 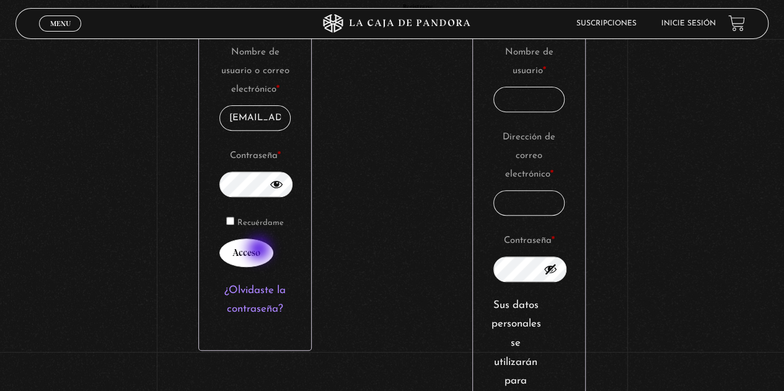 I want to click on span: Recuérdame, so click(x=260, y=223).